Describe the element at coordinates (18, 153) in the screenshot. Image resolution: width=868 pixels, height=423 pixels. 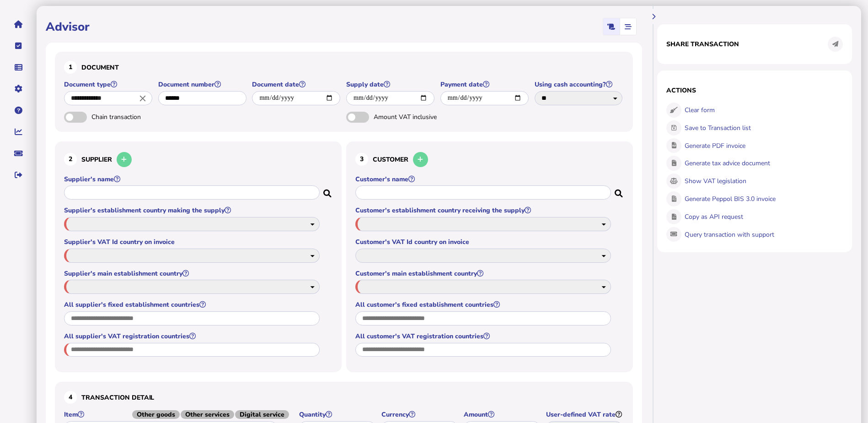
I see `button: Raise a support ticket` at that location.